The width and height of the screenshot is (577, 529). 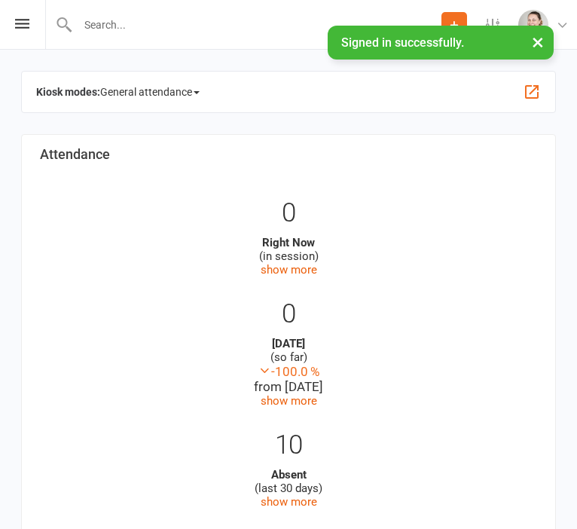 What do you see at coordinates (289, 482) in the screenshot?
I see `div: (last 30 days)` at bounding box center [289, 482].